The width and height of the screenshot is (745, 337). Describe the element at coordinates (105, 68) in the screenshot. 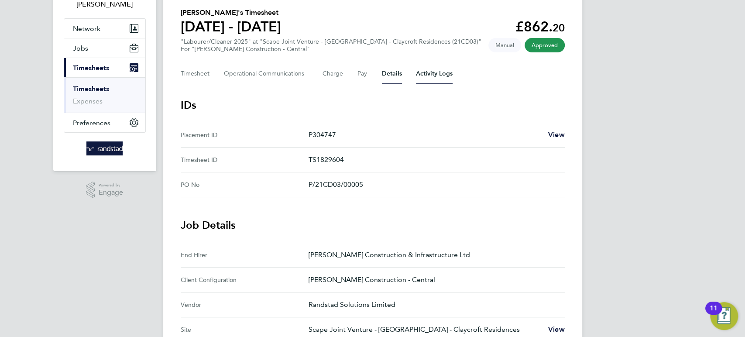

I see `button: Timesheets` at that location.